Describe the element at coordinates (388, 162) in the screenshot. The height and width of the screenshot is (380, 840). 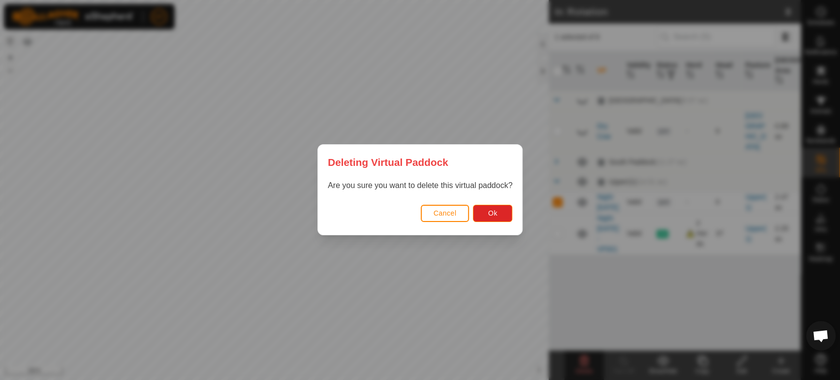
I see `span: Deleting Virtual Paddock` at that location.